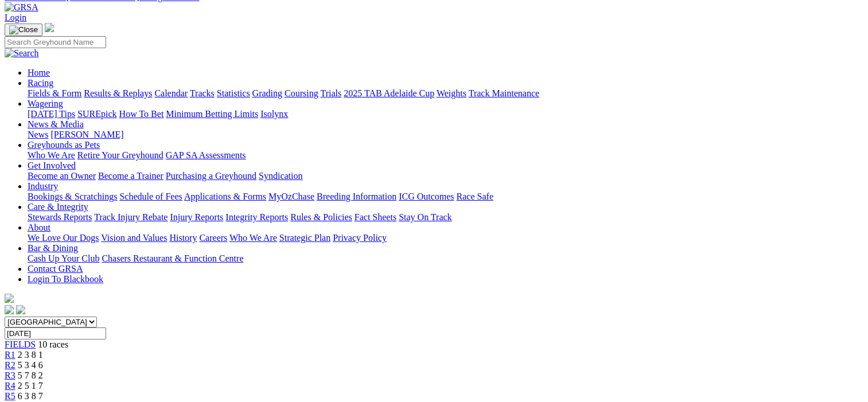 The height and width of the screenshot is (402, 868). I want to click on a: Vision and Values, so click(134, 237).